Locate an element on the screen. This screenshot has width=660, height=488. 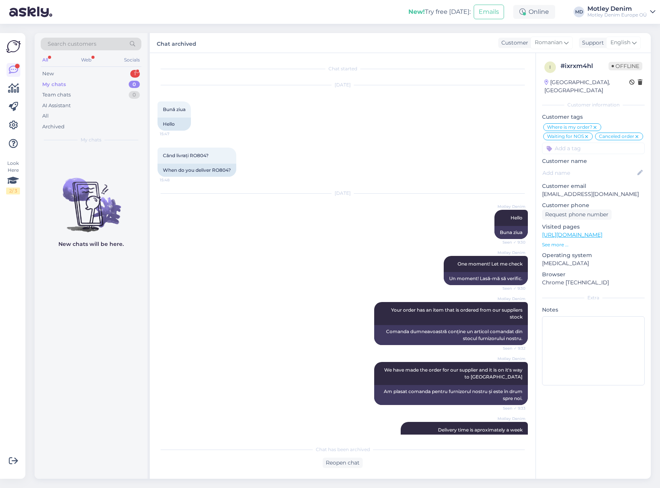
div: Buna ziua is located at coordinates (511, 233).